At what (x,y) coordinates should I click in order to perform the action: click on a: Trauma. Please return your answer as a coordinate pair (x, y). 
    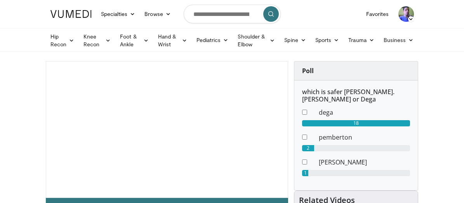
    Looking at the image, I should click on (361, 40).